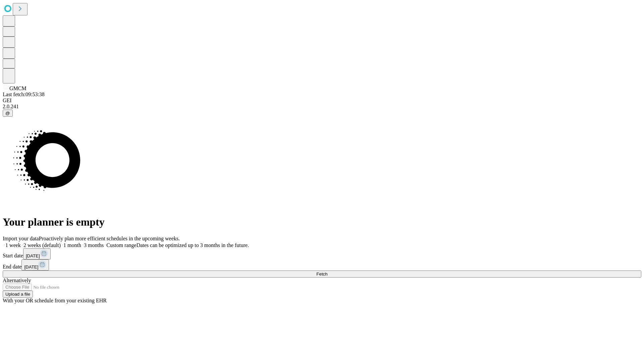 The image size is (644, 362). Describe the element at coordinates (23, 94) in the screenshot. I see `span: Last fetch: 09:53:38` at that location.